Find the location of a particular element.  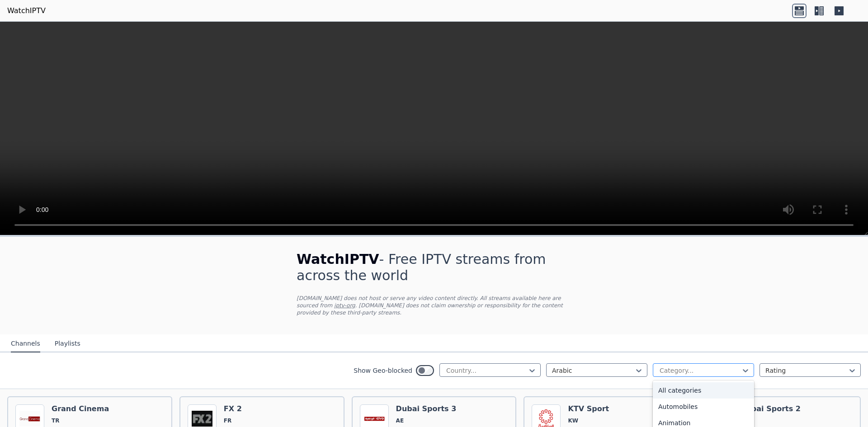

span: TR is located at coordinates (55, 421).